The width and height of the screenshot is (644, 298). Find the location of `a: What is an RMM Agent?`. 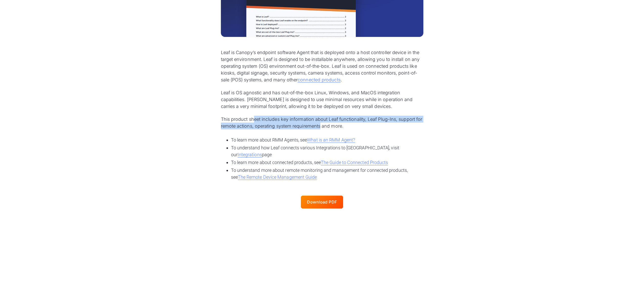

a: What is an RMM Agent? is located at coordinates (331, 140).